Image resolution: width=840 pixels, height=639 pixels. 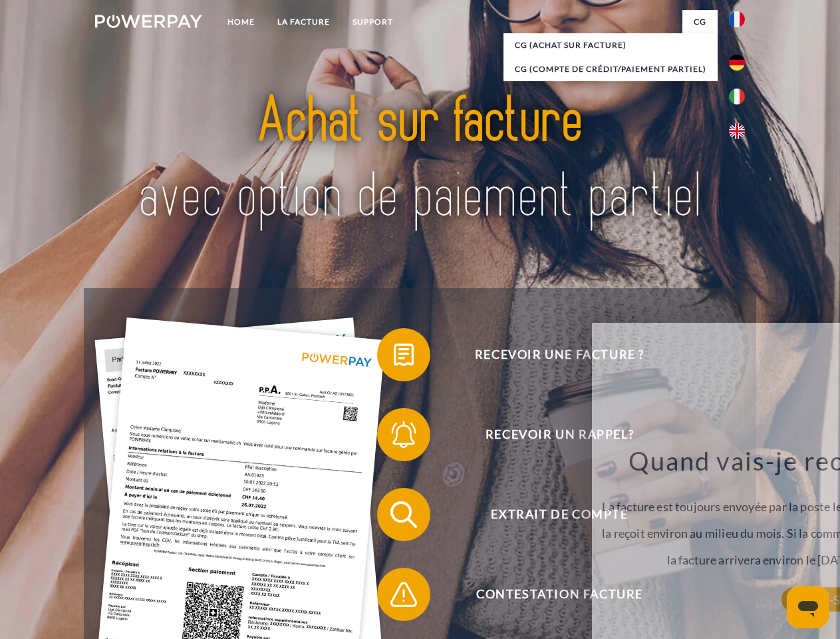 What do you see at coordinates (551, 595) in the screenshot?
I see `button: Contestation Facture` at bounding box center [551, 595].